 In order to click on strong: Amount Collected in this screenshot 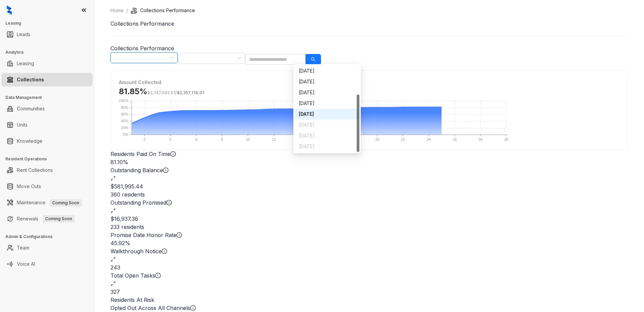, I will do `click(140, 82)`.